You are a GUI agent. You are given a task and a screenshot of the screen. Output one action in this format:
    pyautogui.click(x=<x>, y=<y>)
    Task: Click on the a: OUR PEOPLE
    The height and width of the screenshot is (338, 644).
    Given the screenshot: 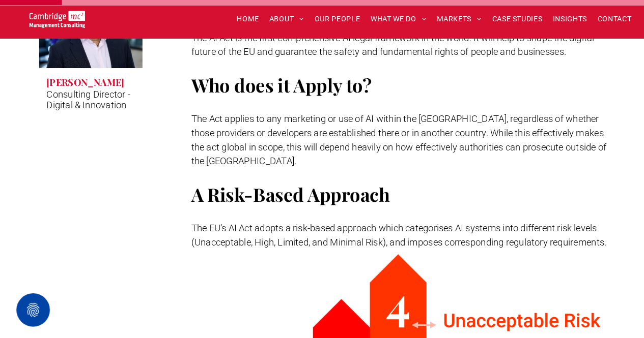 What is the action you would take?
    pyautogui.click(x=332, y=18)
    